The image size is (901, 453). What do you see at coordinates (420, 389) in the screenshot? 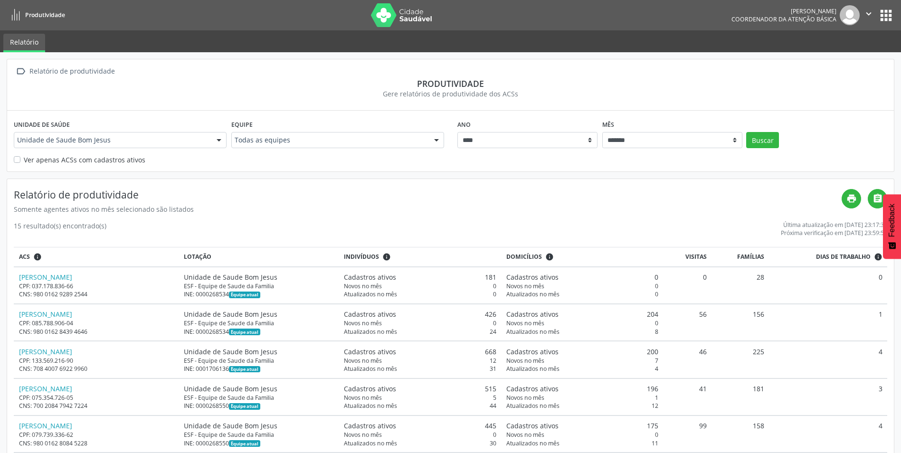
I see `div: 515` at bounding box center [420, 389].